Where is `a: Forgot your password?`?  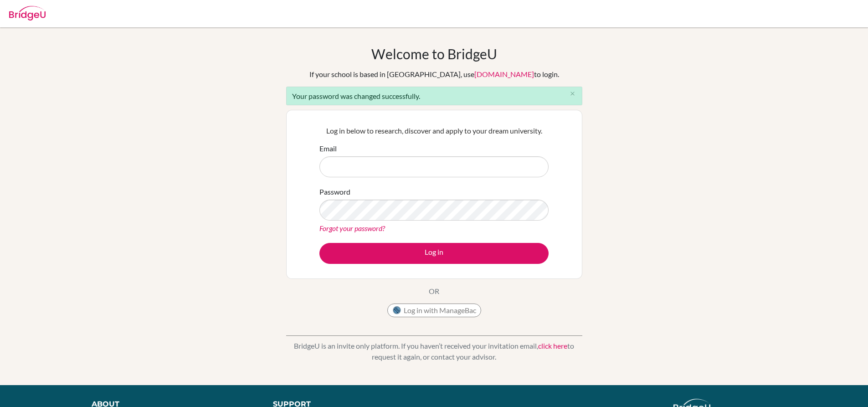 a: Forgot your password? is located at coordinates (352, 228).